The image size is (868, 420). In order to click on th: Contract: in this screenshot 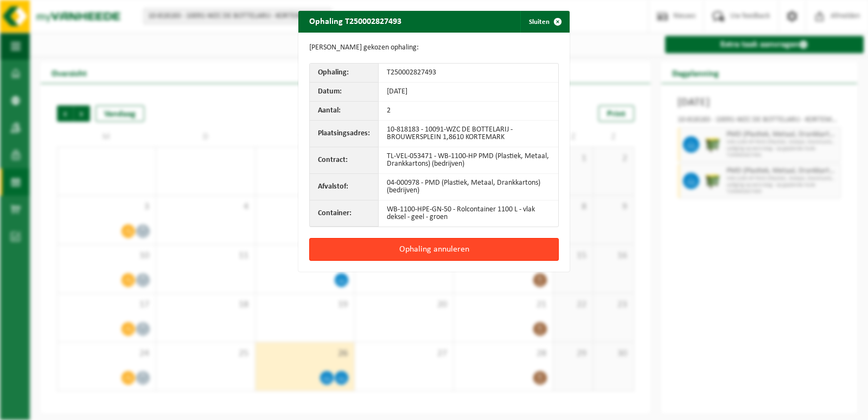, I will do `click(344, 160)`.